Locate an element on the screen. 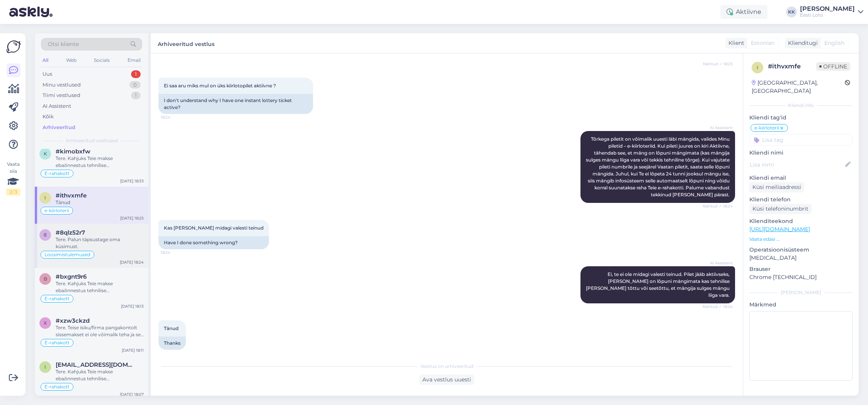 The height and width of the screenshot is (405, 868). div: All is located at coordinates (45, 60).